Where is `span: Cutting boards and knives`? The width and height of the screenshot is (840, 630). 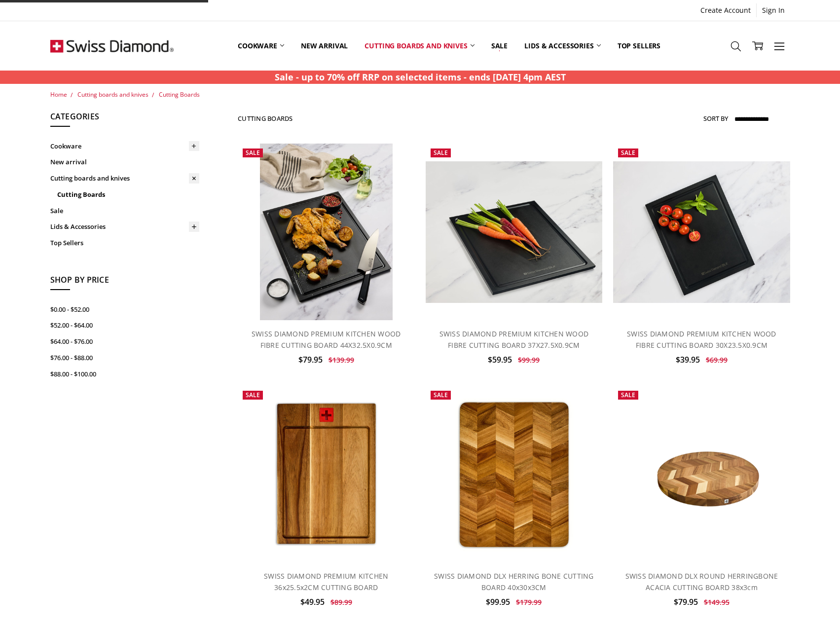
span: Cutting boards and knives is located at coordinates (113, 94).